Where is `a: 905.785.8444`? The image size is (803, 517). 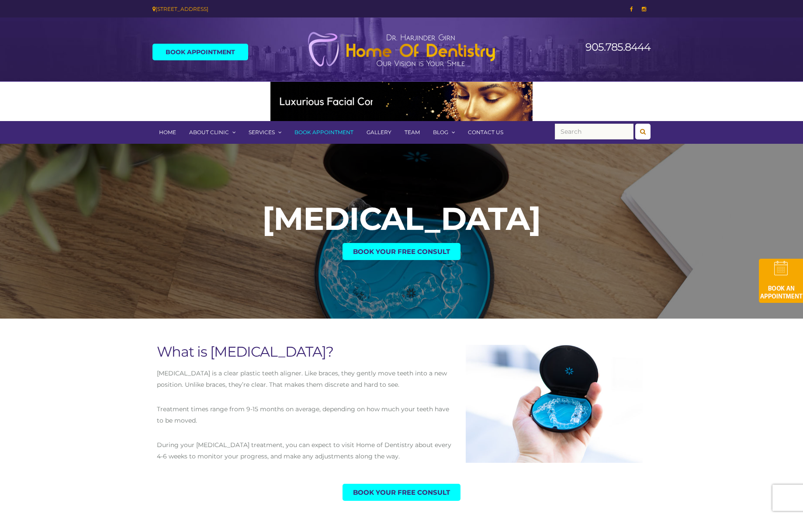 a: 905.785.8444 is located at coordinates (617, 47).